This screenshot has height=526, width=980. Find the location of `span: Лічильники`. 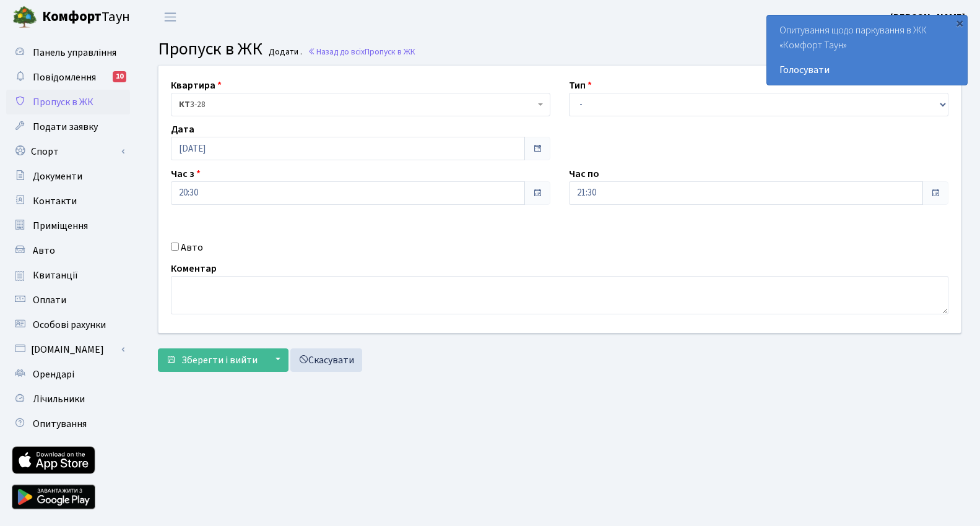

span: Лічильники is located at coordinates (59, 399).